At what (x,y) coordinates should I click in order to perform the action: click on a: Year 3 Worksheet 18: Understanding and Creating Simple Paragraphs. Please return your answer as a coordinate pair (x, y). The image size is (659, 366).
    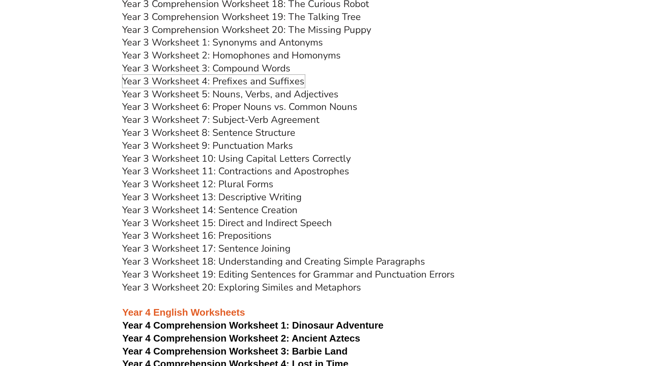
    Looking at the image, I should click on (274, 261).